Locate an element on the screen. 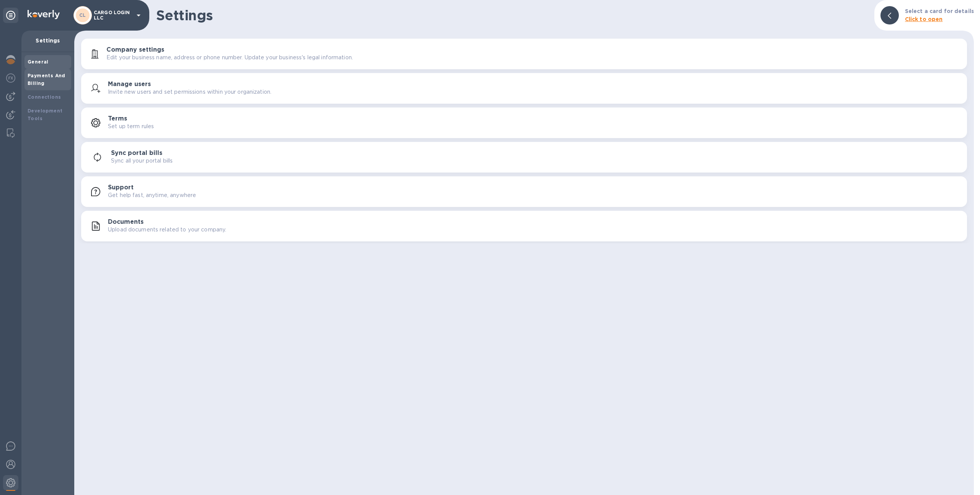  h3: Manage users is located at coordinates (129, 84).